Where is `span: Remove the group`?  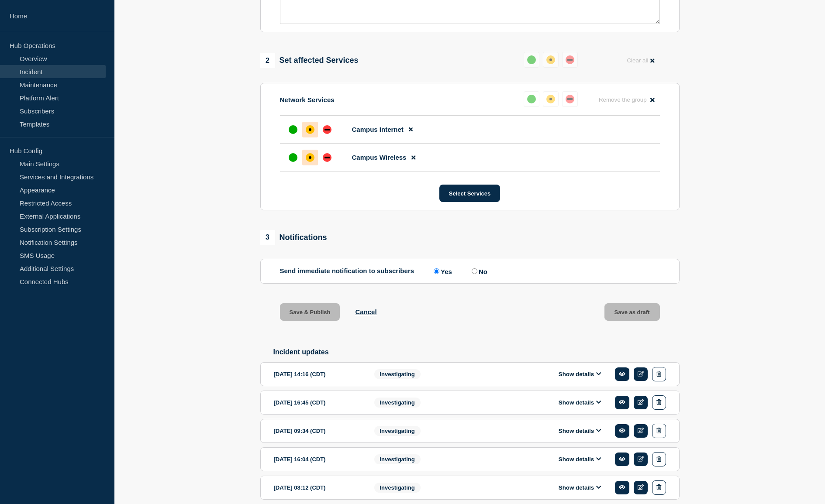
span: Remove the group is located at coordinates (623, 100).